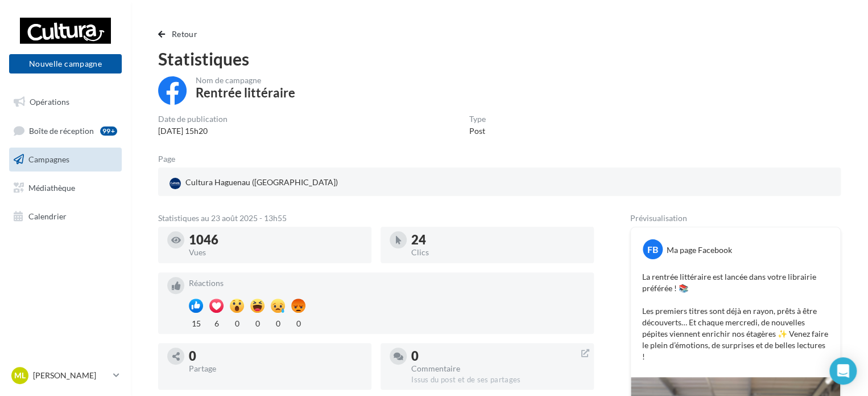  I want to click on span: ML, so click(20, 375).